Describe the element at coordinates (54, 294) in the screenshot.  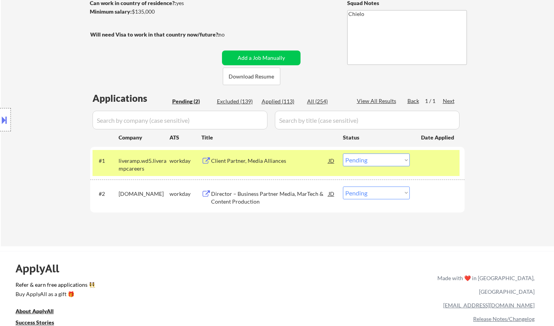
I see `div: Buy ApplyAll as a gift 🎁` at that location.